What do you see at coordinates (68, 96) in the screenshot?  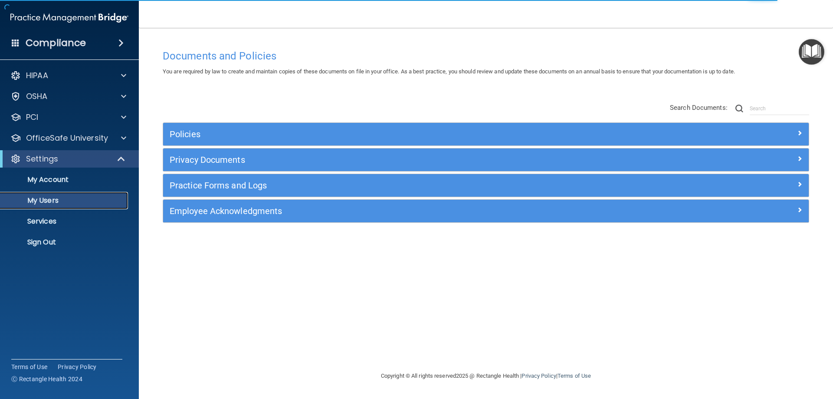 I see `a: OSHA` at bounding box center [68, 96].